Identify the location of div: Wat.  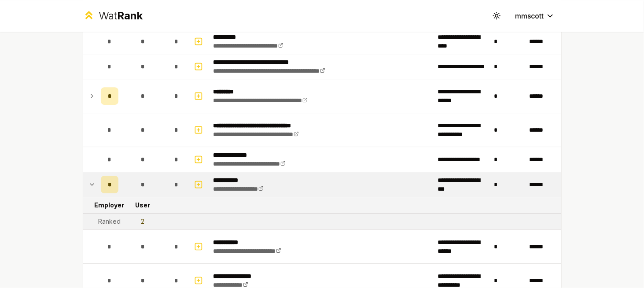
(121, 16).